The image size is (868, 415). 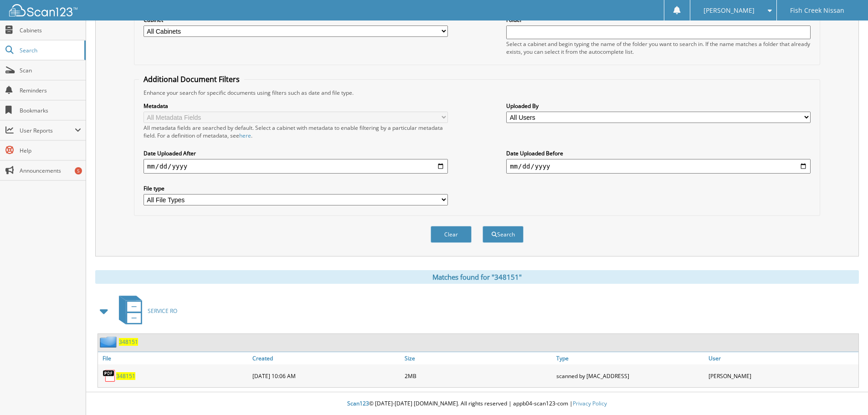 I want to click on div: 5, so click(x=78, y=171).